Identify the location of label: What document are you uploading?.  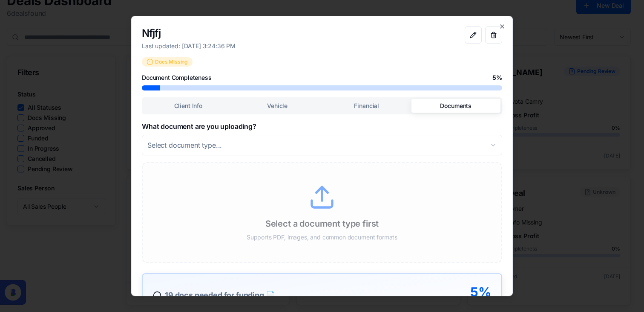
(199, 126).